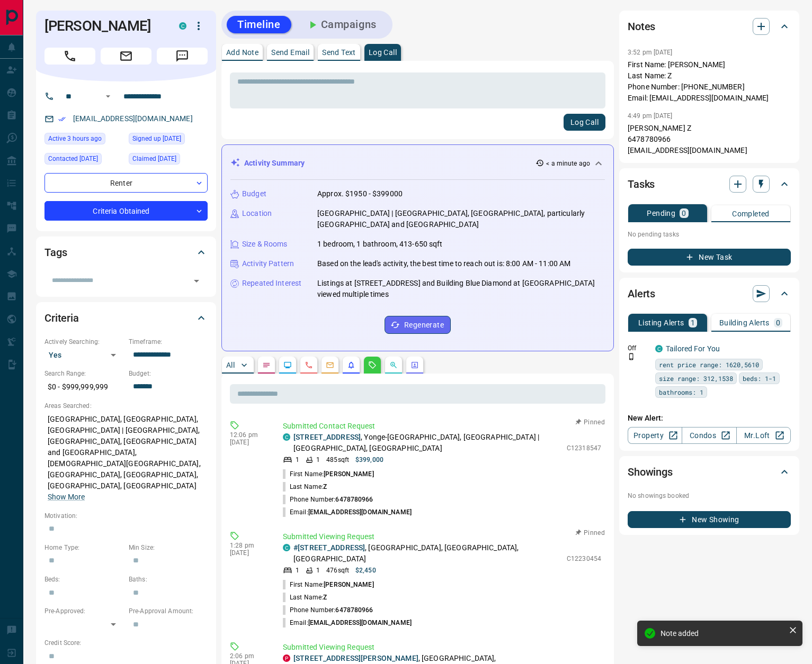 The width and height of the screenshot is (812, 664). Describe the element at coordinates (696, 379) in the screenshot. I see `span: size range: 312,1538` at that location.